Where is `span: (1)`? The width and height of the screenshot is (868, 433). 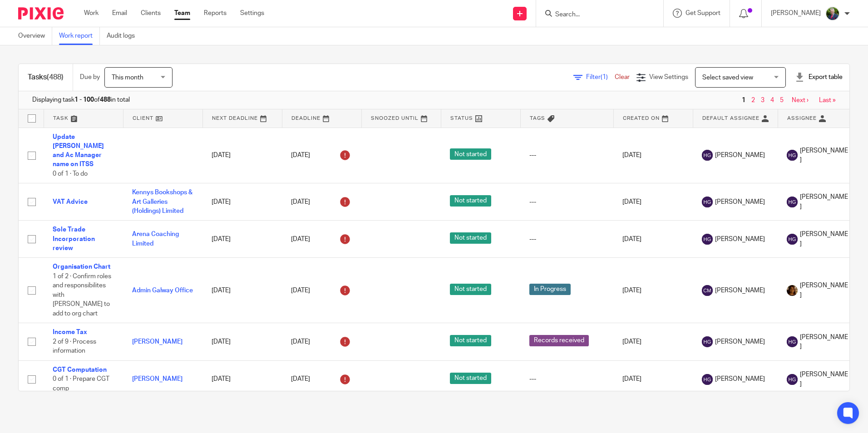
span: (1) is located at coordinates (604, 77).